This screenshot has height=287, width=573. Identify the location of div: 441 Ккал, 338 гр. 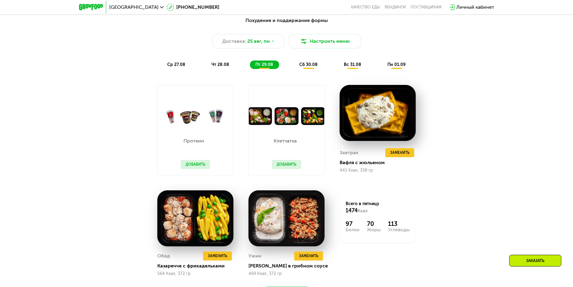
(378, 170).